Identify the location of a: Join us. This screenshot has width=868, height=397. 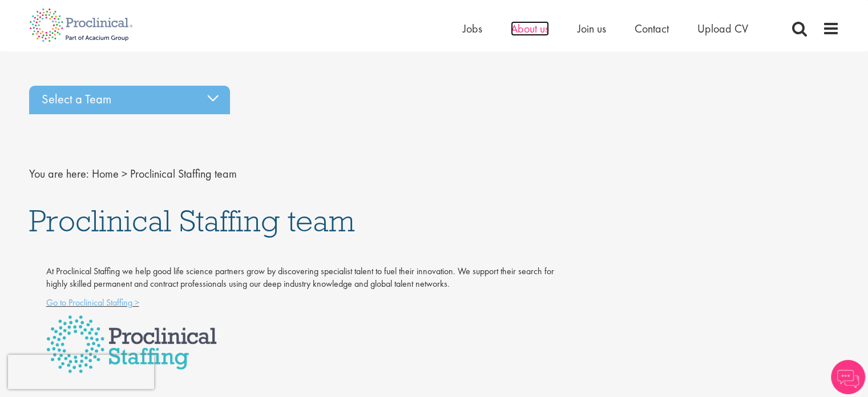
(592, 28).